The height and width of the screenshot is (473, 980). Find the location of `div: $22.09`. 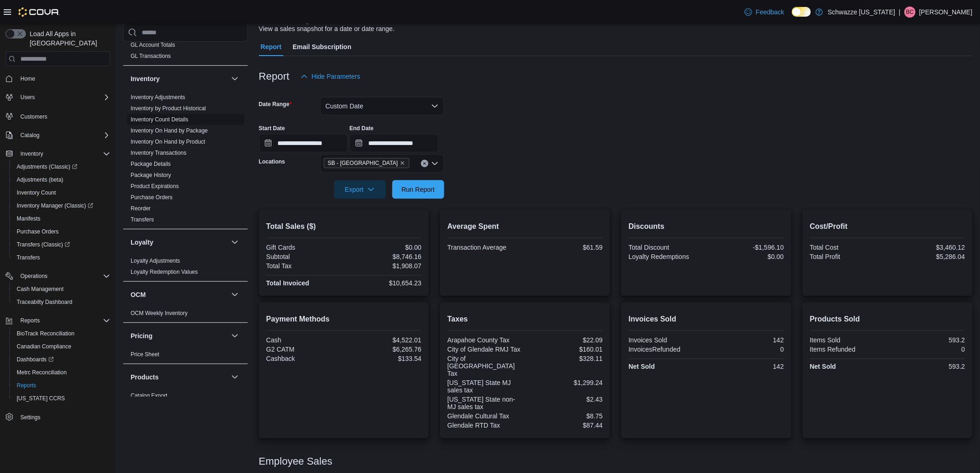

div: $22.09 is located at coordinates (565, 340).